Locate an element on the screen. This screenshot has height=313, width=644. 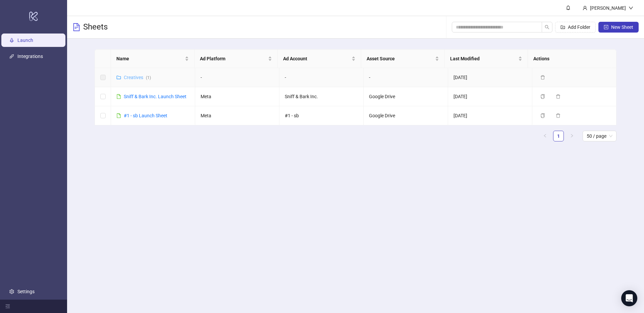
span: bell is located at coordinates (568, 8).